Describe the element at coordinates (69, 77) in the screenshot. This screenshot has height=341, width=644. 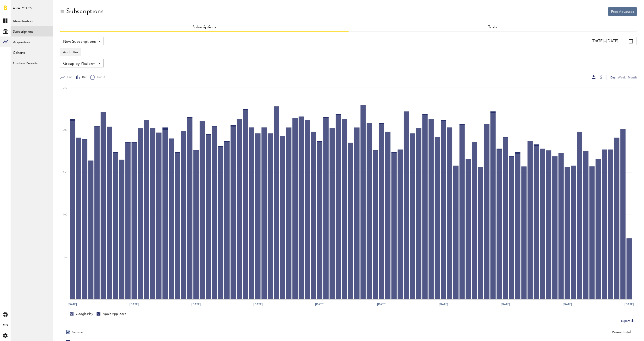
I see `span: Line` at that location.